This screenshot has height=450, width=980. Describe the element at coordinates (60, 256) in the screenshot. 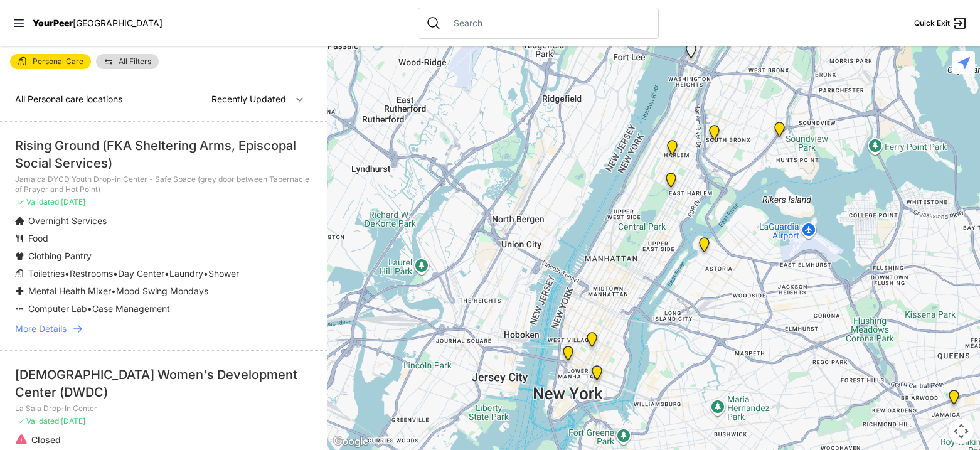

I see `span: Clothing Pantry` at that location.